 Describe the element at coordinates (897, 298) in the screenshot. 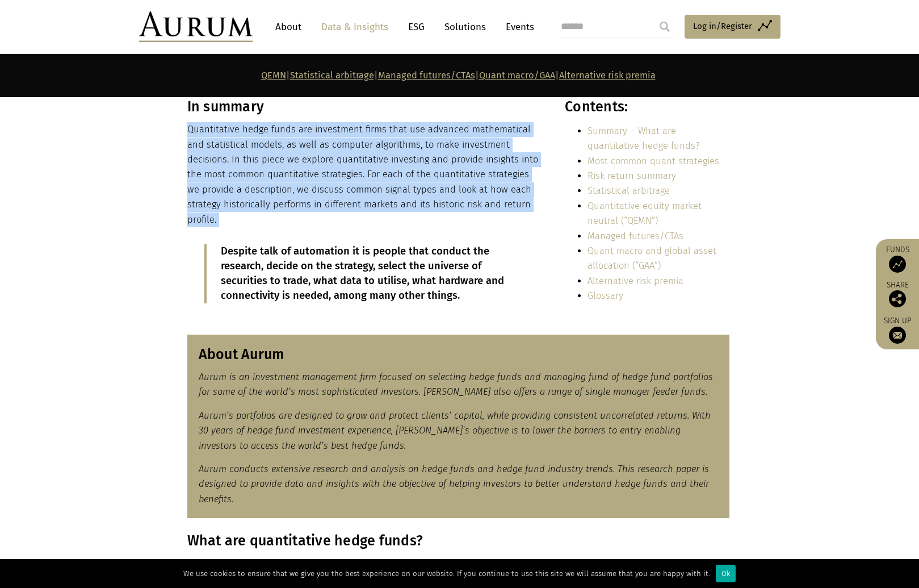

I see `img: Share this post` at that location.